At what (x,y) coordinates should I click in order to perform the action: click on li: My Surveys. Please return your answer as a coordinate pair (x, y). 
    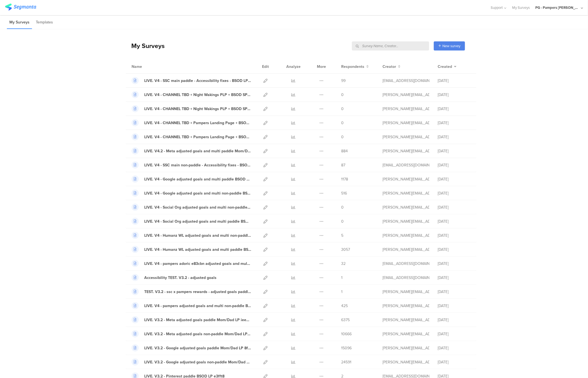
    Looking at the image, I should click on (19, 22).